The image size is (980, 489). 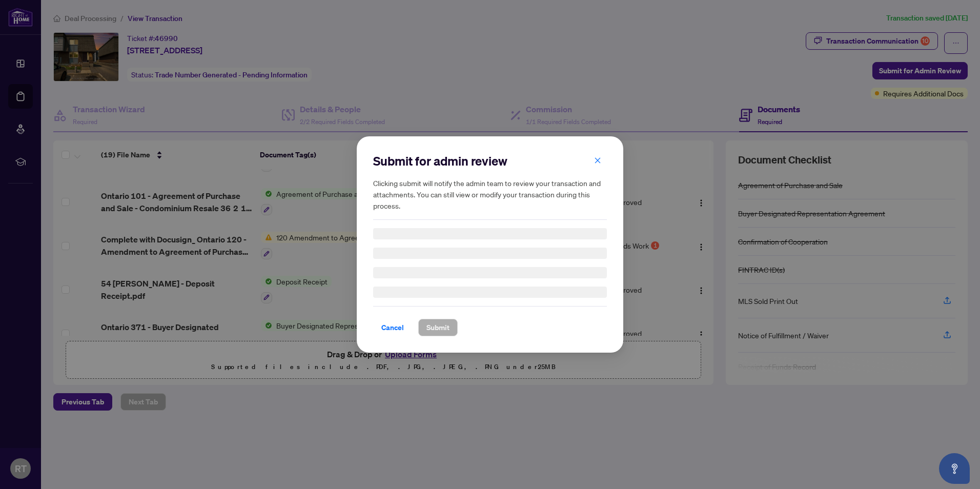 I want to click on h2: Submit for admin review, so click(x=490, y=161).